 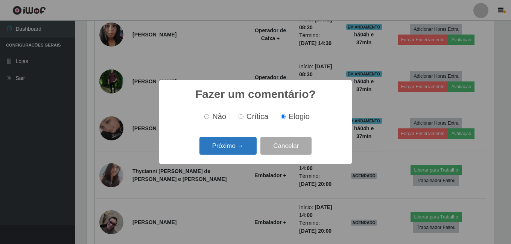 I want to click on input: Crítica, so click(x=241, y=117).